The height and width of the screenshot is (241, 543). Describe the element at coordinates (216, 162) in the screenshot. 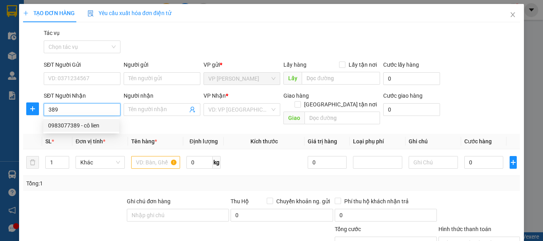

I see `span: kg` at that location.